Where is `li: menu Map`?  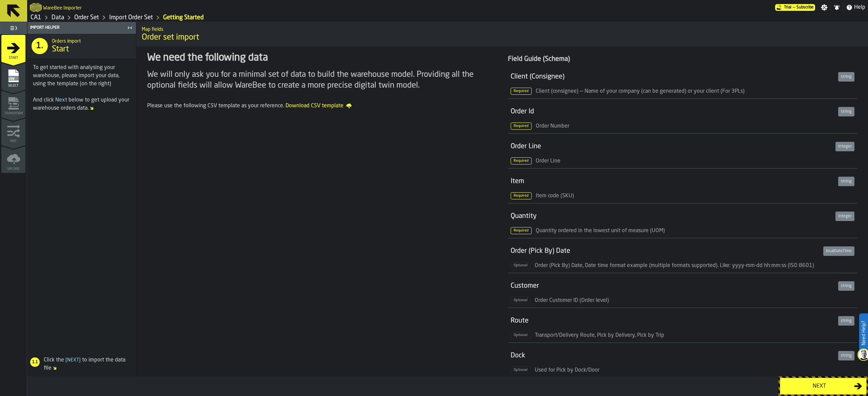 li: menu Map is located at coordinates (13, 132).